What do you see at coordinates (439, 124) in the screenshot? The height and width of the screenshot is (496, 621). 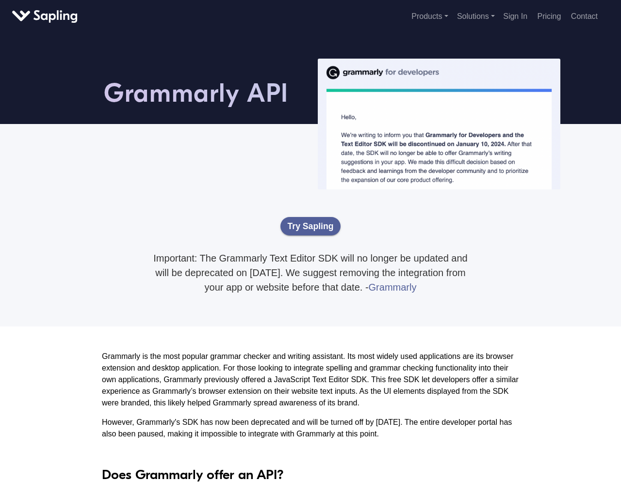 I see `img: Grammarly SDK Deprecation Notice` at bounding box center [439, 124].